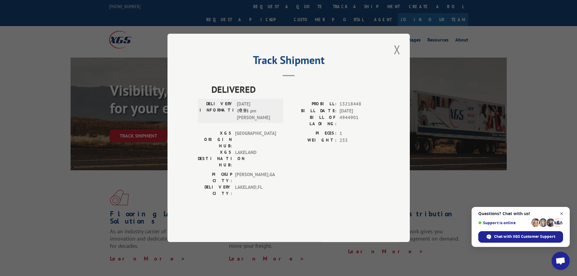 The image size is (577, 276). Describe the element at coordinates (360, 104) in the screenshot. I see `span: 13218448` at that location.